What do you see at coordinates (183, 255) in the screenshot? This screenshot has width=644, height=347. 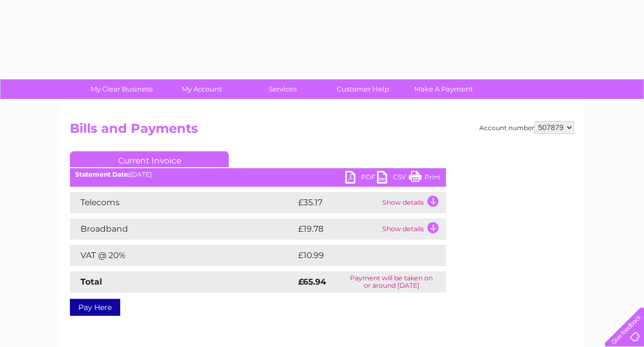 I see `td: VAT @ 20%` at bounding box center [183, 255].